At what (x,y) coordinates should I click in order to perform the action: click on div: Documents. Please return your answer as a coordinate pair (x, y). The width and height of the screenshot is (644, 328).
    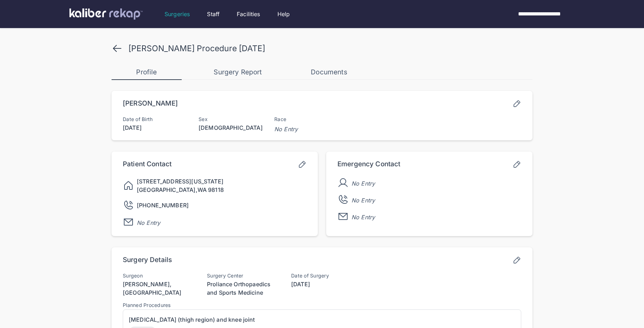
    Looking at the image, I should click on (329, 72).